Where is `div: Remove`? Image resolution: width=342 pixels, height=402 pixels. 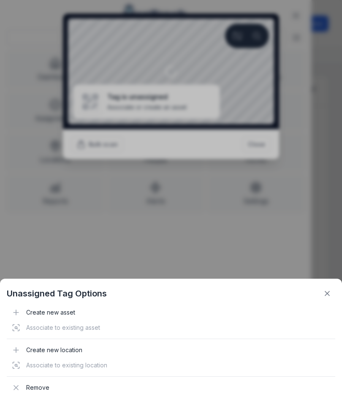
div: Remove is located at coordinates (171, 388).